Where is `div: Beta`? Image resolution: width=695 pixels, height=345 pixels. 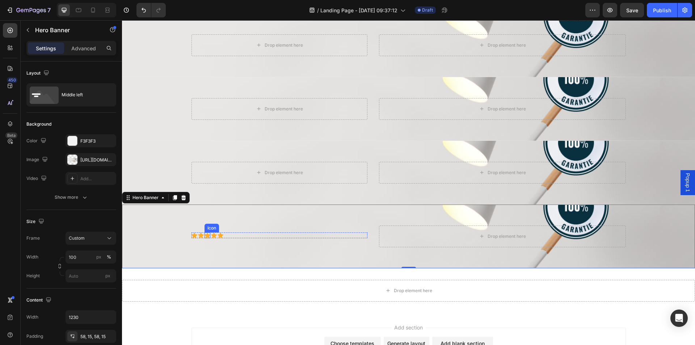 div: Beta is located at coordinates (11, 135).